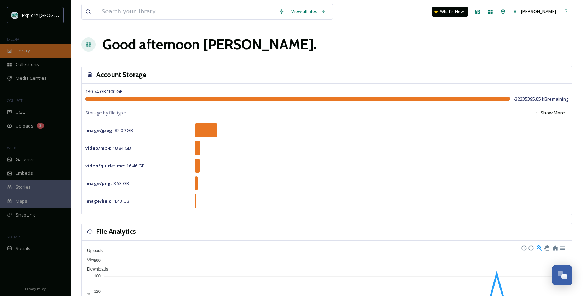 Image resolution: width=583 pixels, height=296 pixels. Describe the element at coordinates (546, 248) in the screenshot. I see `div: Panning` at that location.